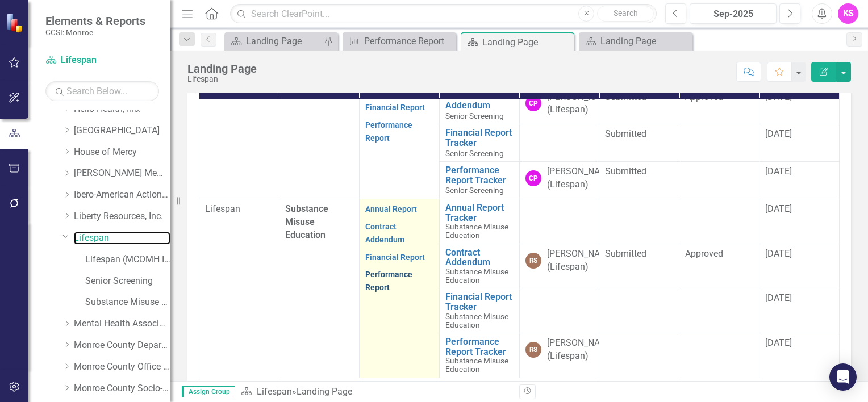  I want to click on img: ClearPoint Strategy, so click(16, 22).